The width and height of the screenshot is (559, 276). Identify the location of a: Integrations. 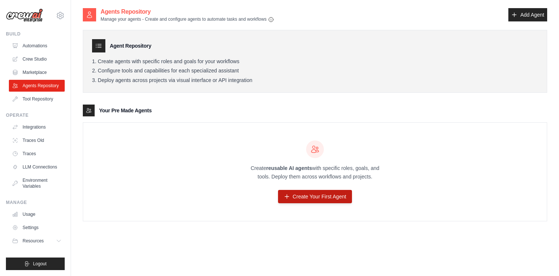
(37, 127).